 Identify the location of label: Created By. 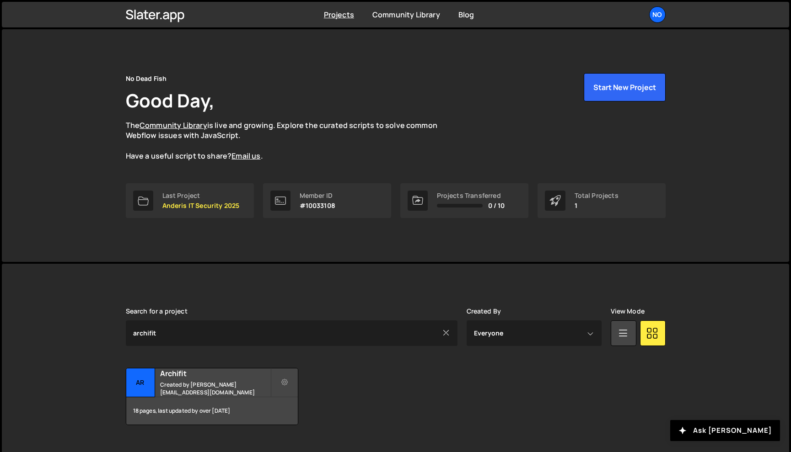
(484, 311).